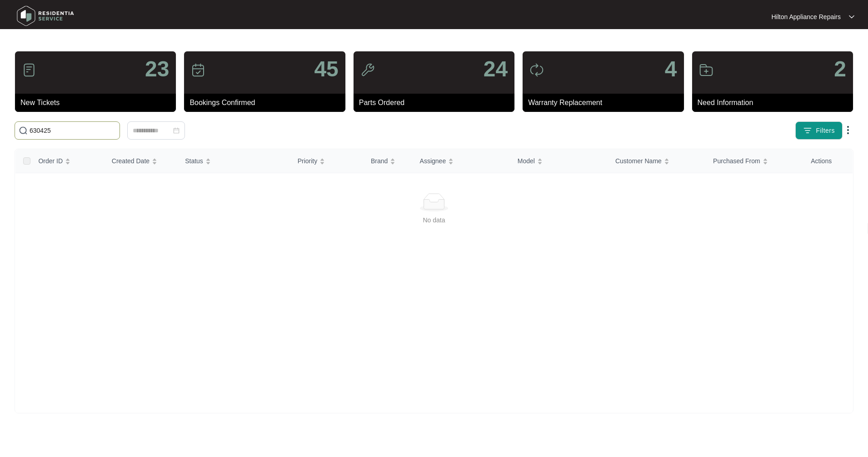  What do you see at coordinates (131, 161) in the screenshot?
I see `span: Created Date` at bounding box center [131, 161].